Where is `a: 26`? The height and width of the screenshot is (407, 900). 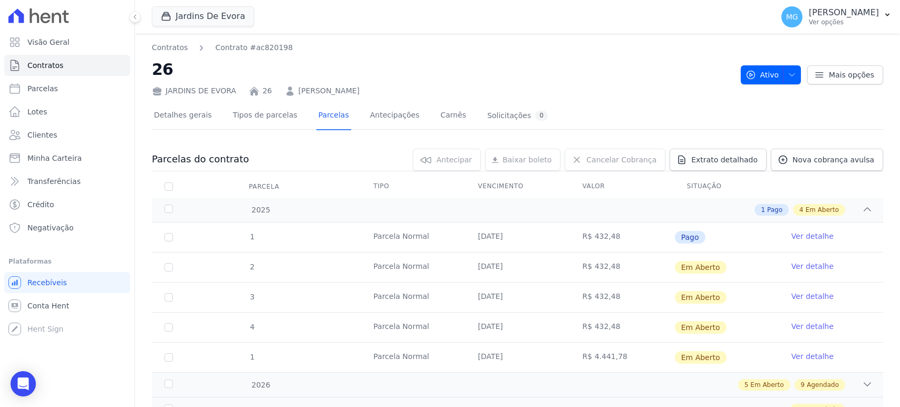 a: 26 is located at coordinates (267, 91).